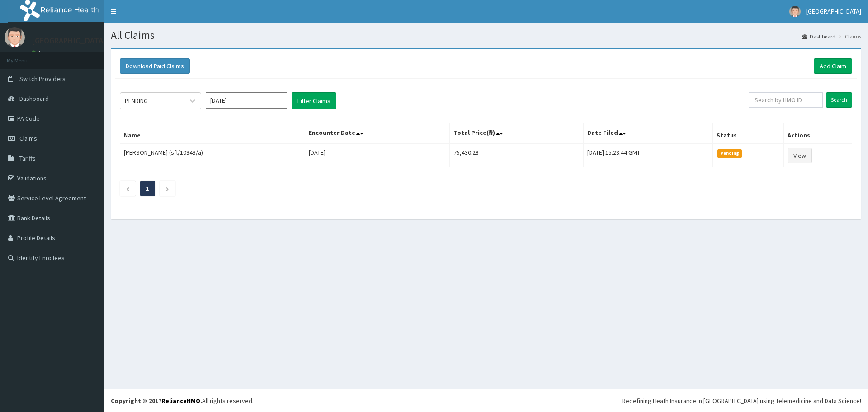 The image size is (868, 412). Describe the element at coordinates (136, 101) in the screenshot. I see `div: PENDING` at that location.